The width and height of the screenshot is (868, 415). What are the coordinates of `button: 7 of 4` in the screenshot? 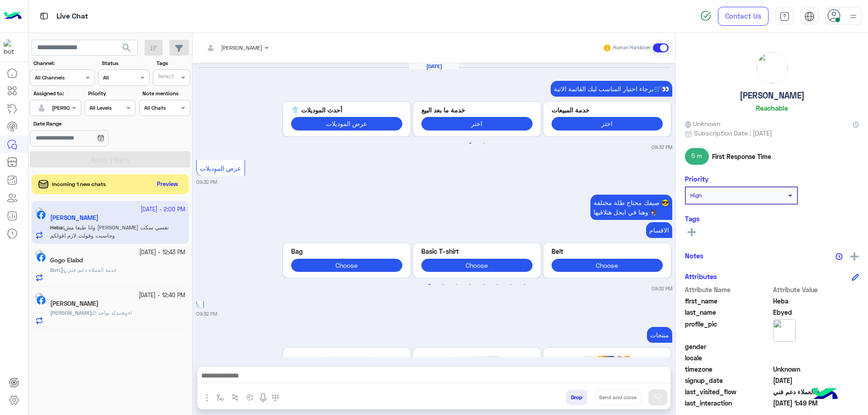 It's located at (511, 285).